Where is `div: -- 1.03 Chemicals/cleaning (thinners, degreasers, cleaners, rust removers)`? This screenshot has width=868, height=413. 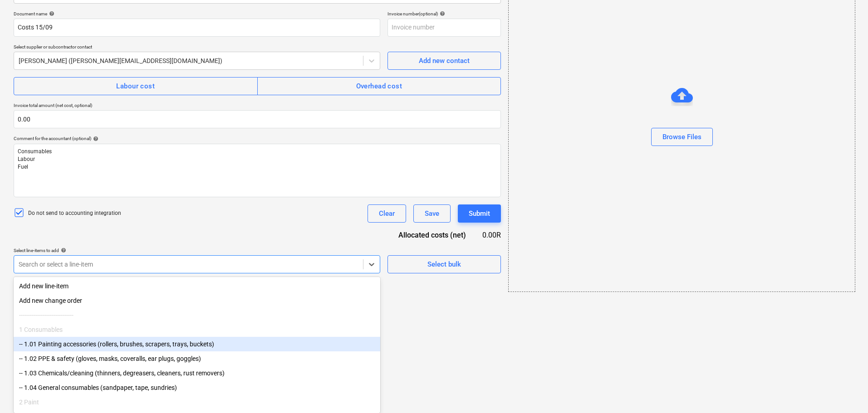 div: -- 1.03 Chemicals/cleaning (thinners, degreasers, cleaners, rust removers) is located at coordinates (197, 373).